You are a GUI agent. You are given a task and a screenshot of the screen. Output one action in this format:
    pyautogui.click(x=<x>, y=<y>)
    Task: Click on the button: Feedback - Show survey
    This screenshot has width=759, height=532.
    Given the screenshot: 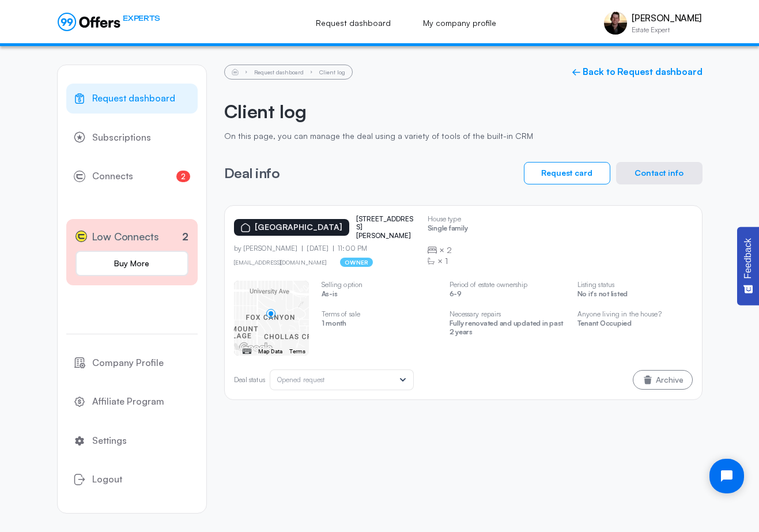 What is the action you would take?
    pyautogui.click(x=747, y=266)
    